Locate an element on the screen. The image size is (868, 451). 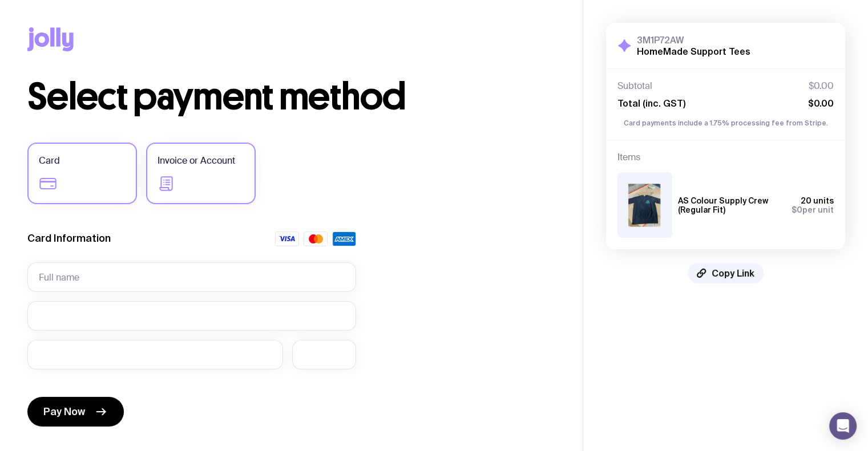
p: Card payments include a 1.75% processing fee from Stripe. is located at coordinates (725, 123).